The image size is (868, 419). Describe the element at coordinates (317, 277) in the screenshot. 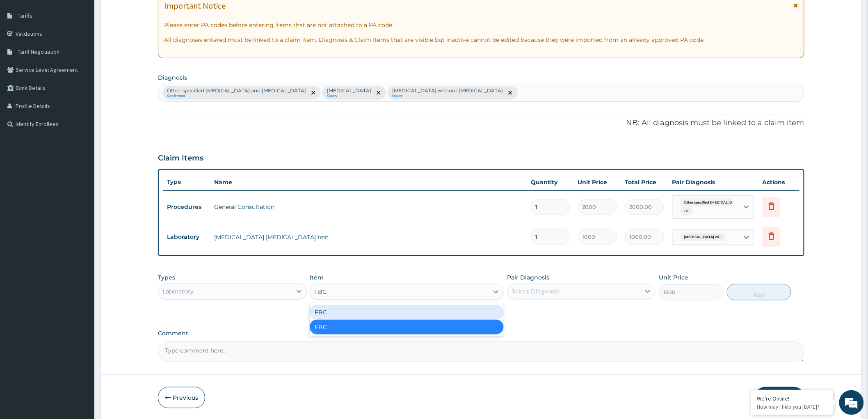

I see `label: Item` at that location.